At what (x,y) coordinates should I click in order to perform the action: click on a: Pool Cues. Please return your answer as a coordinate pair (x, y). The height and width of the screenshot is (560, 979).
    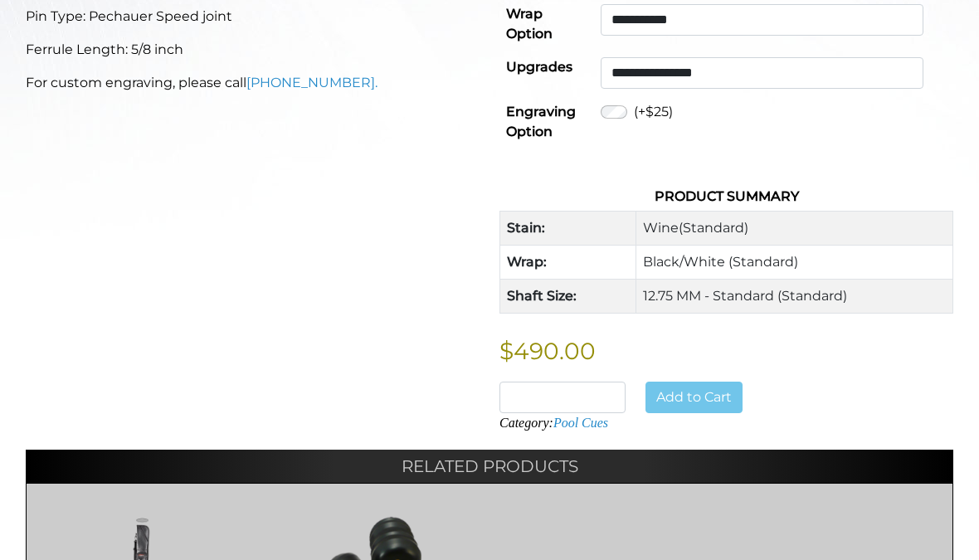
    Looking at the image, I should click on (581, 423).